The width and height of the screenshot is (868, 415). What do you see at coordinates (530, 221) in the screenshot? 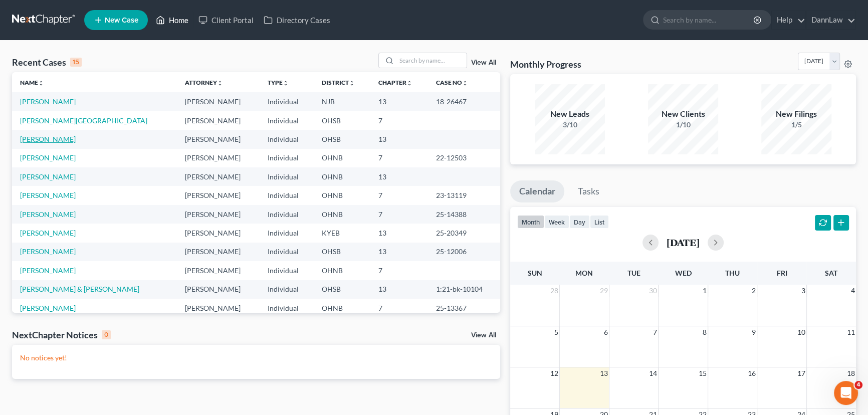
I see `button: month` at bounding box center [530, 221].